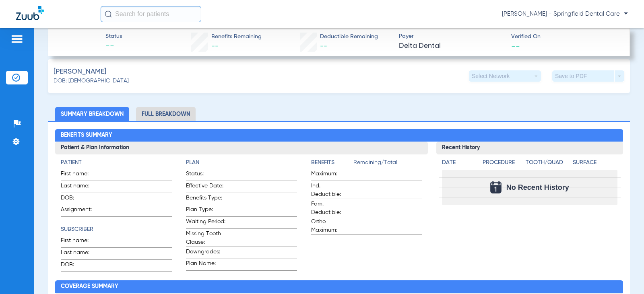 The width and height of the screenshot is (644, 294). What do you see at coordinates (332, 163) in the screenshot?
I see `h4: Benefits` at bounding box center [332, 163].